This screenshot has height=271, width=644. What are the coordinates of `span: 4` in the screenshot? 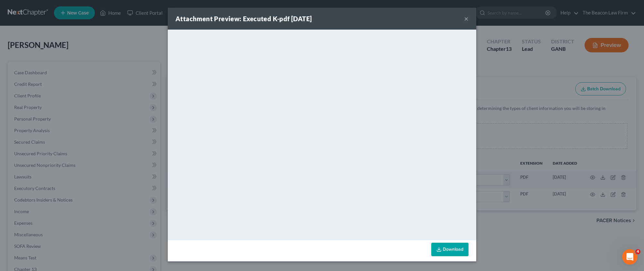 It's located at (637, 252).